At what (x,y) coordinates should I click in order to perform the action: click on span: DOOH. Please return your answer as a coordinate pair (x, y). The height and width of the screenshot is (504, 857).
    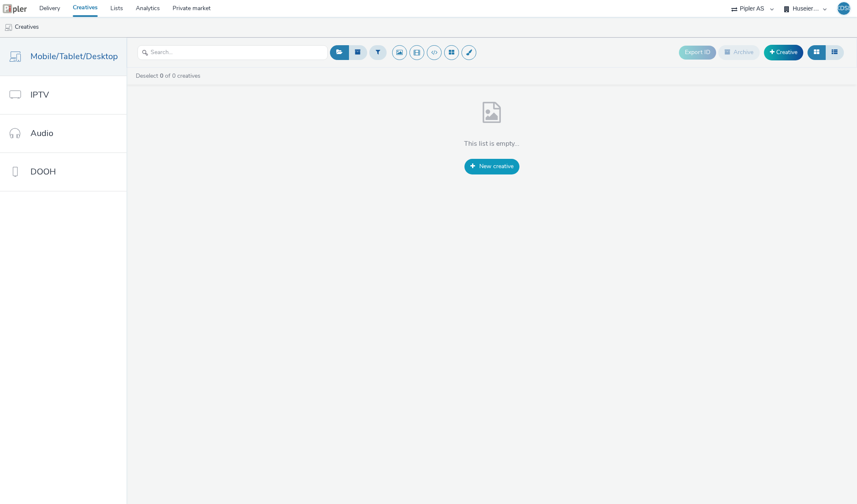
    Looking at the image, I should click on (43, 172).